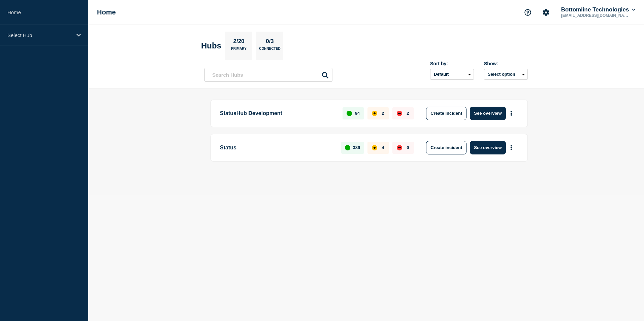  I want to click on p: 2/20, so click(239, 43).